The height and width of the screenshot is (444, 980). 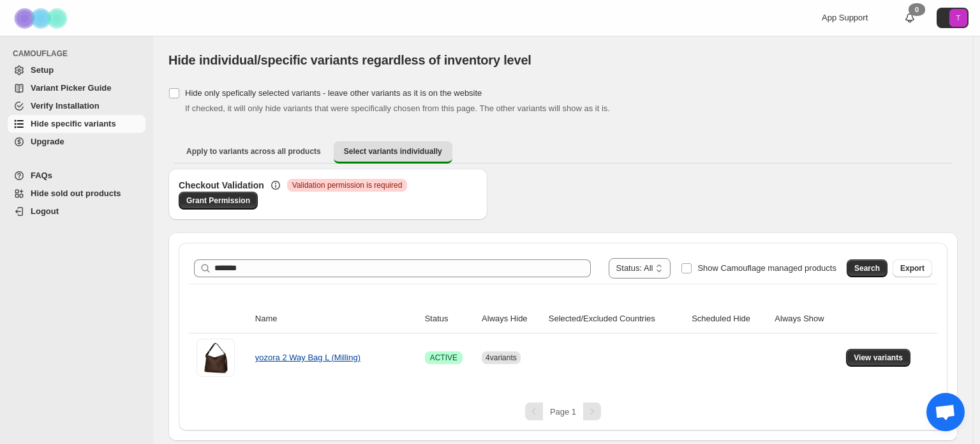 What do you see at coordinates (910, 18) in the screenshot?
I see `a: 0` at bounding box center [910, 18].